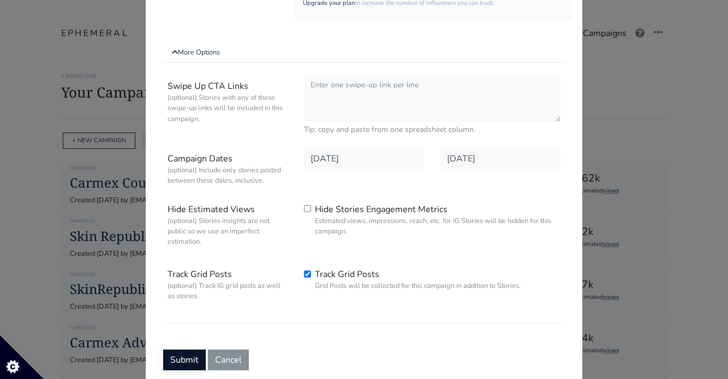  I want to click on label: Hide Stories Engagement Metrics, so click(438, 220).